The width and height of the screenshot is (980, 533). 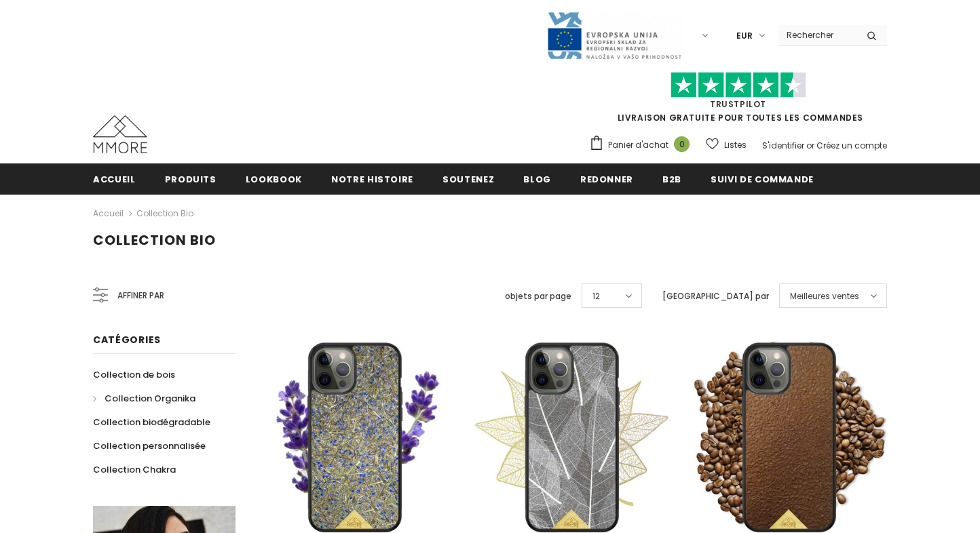 What do you see at coordinates (134, 374) in the screenshot?
I see `a: Collection de bois` at bounding box center [134, 374].